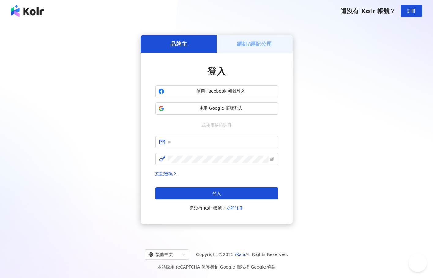 The image size is (433, 278). What do you see at coordinates (217, 125) in the screenshot?
I see `span: 或使用信箱註冊` at bounding box center [217, 125].